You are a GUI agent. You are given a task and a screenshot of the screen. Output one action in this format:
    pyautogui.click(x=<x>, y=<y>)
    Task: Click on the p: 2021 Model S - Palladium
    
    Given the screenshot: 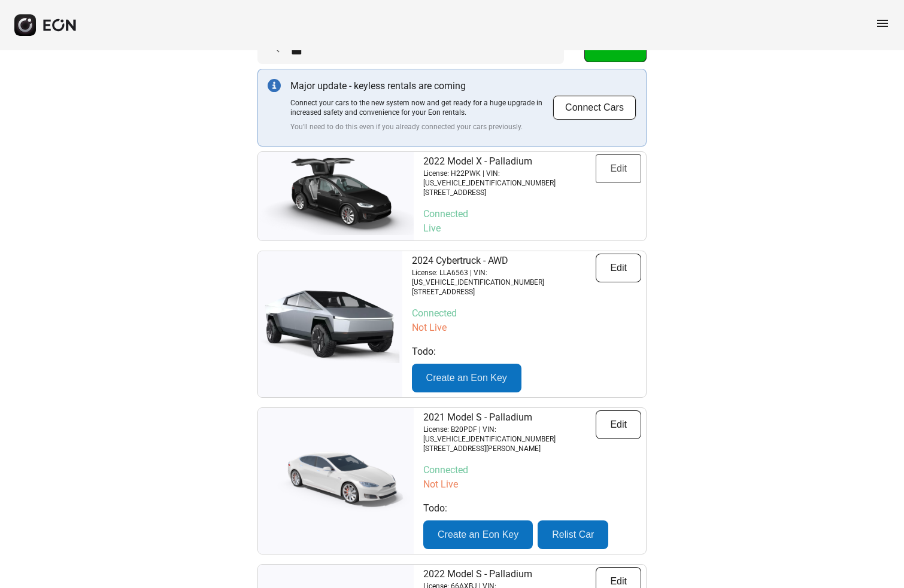 What is the action you would take?
    pyautogui.click(x=509, y=418)
    